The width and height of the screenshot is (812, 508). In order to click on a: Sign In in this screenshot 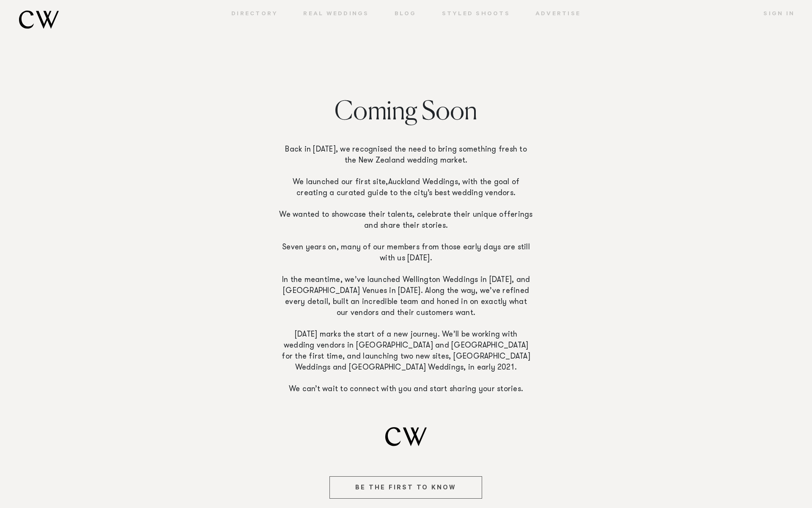, I will do `click(773, 14)`.